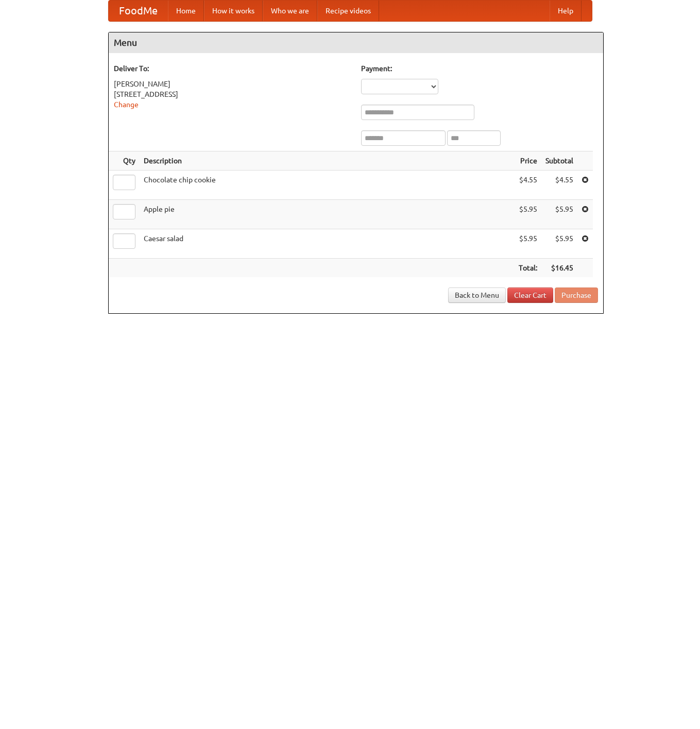 This screenshot has height=729, width=700. Describe the element at coordinates (290, 11) in the screenshot. I see `a: Who we are` at that location.